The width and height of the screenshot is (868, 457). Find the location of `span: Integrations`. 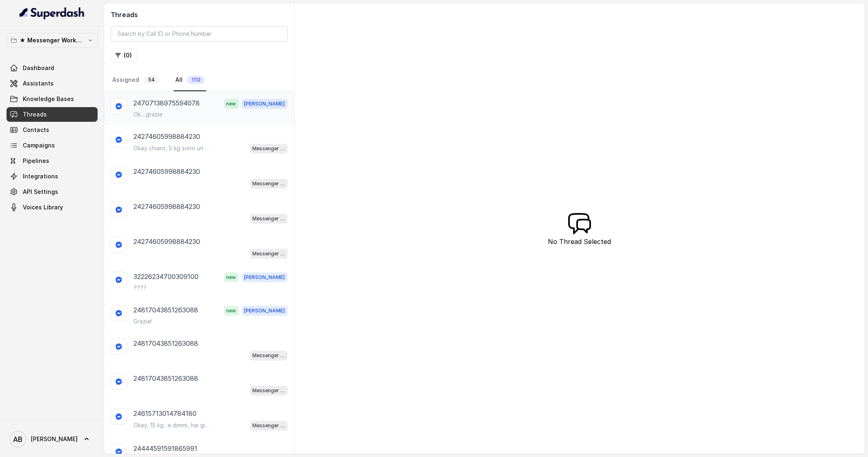

span: Integrations is located at coordinates (40, 177).